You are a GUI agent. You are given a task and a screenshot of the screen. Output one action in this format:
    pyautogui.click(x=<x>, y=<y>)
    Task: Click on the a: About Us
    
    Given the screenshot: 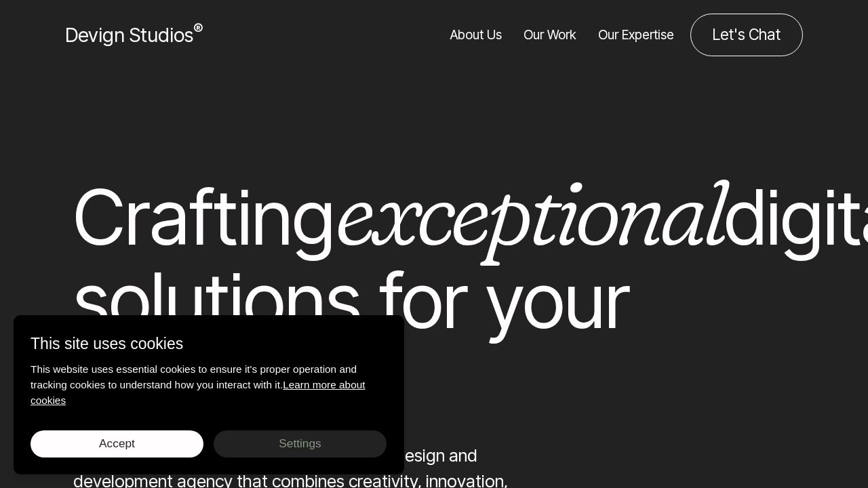 What is the action you would take?
    pyautogui.click(x=476, y=35)
    